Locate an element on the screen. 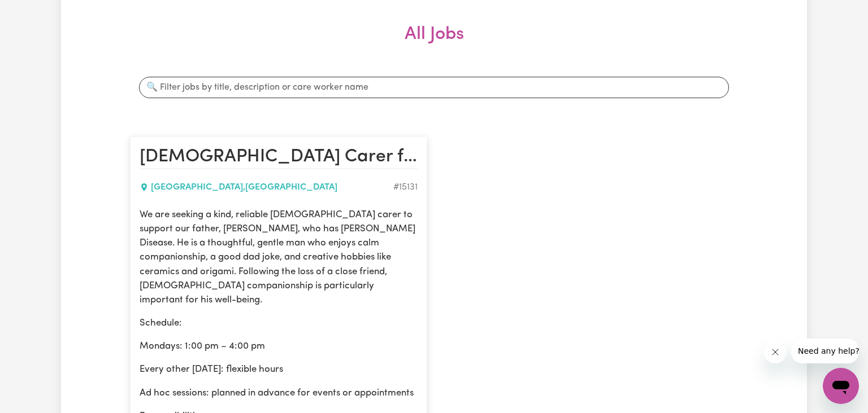 This screenshot has height=413, width=868. input: 🔍 Filter jobs by title, description or care worker name is located at coordinates (434, 87).